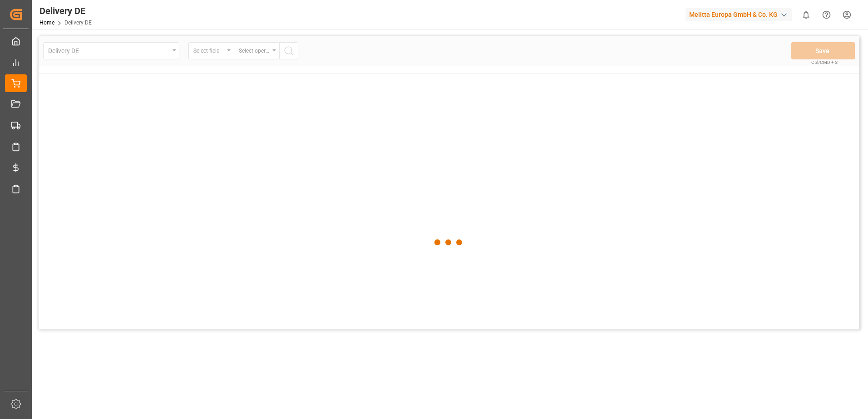  What do you see at coordinates (65, 11) in the screenshot?
I see `div: Delivery DE` at bounding box center [65, 11].